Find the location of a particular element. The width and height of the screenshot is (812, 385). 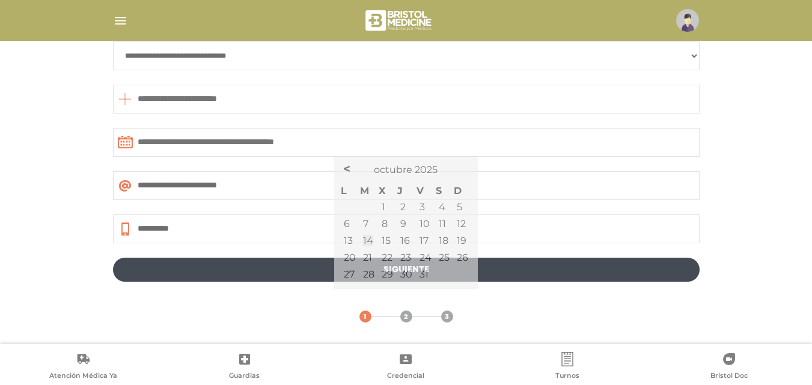

span: 31 is located at coordinates (423, 274).